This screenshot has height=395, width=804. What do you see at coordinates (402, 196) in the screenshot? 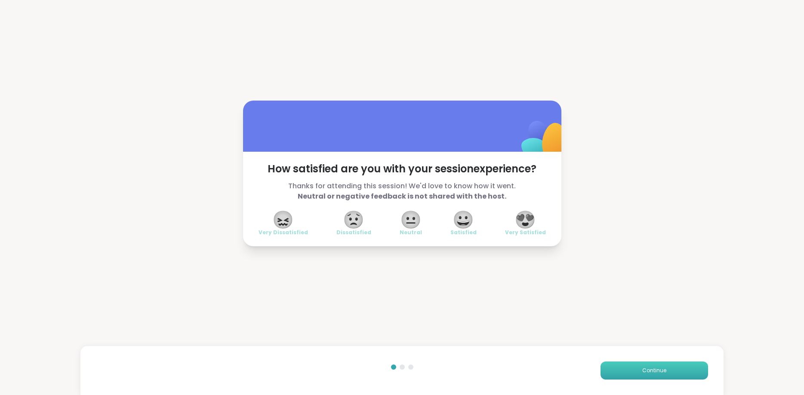
I see `b: Neutral or negative feedback is not shared with the host.` at bounding box center [402, 196].